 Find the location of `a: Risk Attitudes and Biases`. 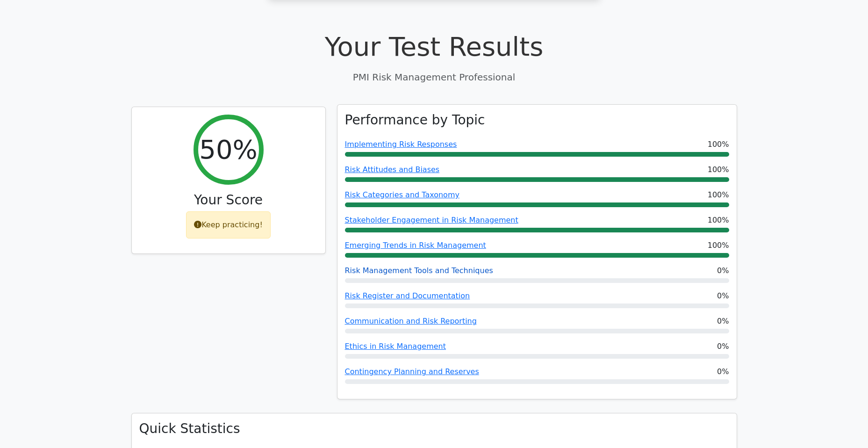

a: Risk Attitudes and Biases is located at coordinates (392, 170).